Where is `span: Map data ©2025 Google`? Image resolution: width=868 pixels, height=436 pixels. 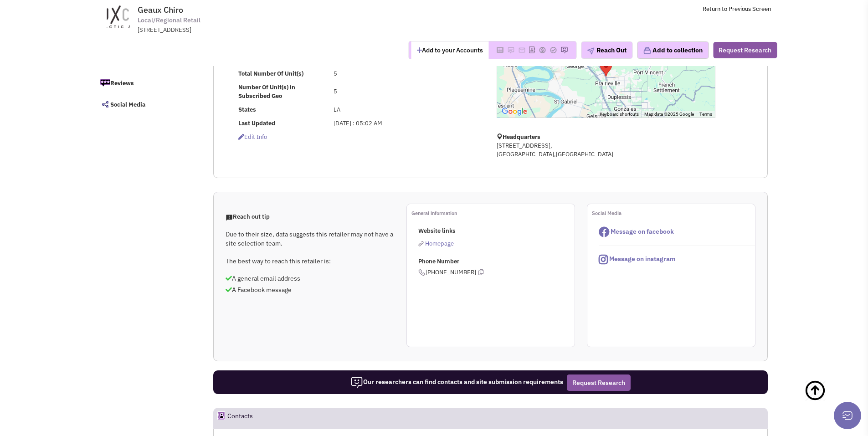
span: Map data ©2025 Google is located at coordinates (669, 114).